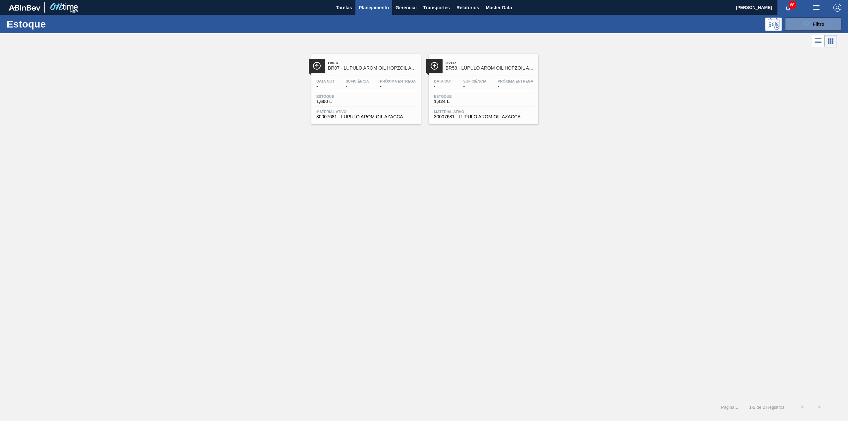 This screenshot has width=848, height=421. I want to click on span: 68, so click(792, 5).